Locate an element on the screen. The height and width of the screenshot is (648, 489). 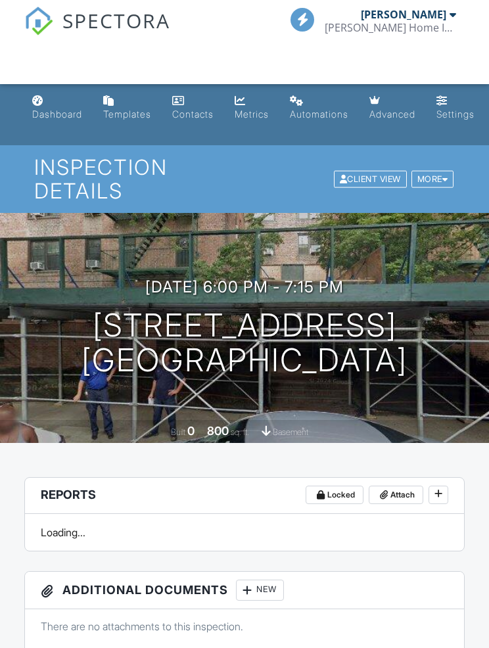
div: Contacts is located at coordinates (192, 114).